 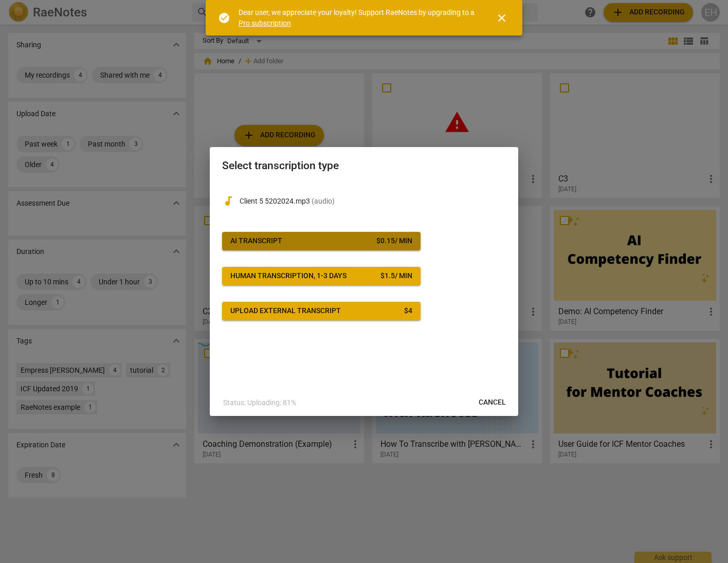 What do you see at coordinates (364, 165) in the screenshot?
I see `h2: Select transcription type` at bounding box center [364, 165].